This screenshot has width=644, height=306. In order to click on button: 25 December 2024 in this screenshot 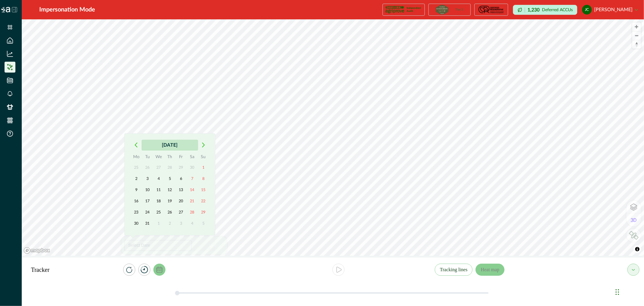, I will do `click(159, 212)`.